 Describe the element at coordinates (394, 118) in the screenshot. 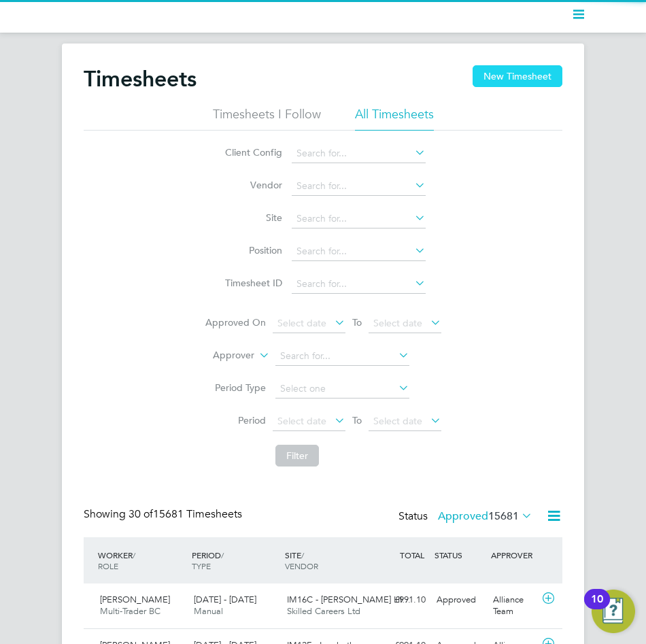

I see `li: All Timesheets` at that location.